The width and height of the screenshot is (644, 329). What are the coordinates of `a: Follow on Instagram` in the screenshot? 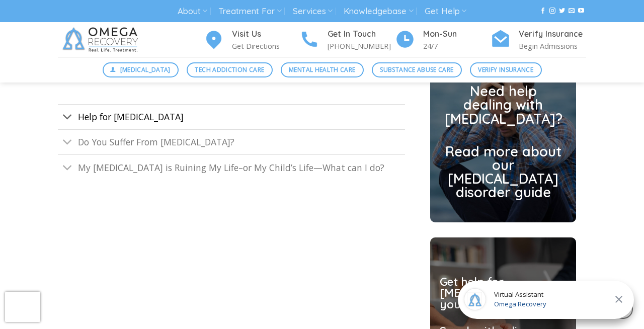 It's located at (553, 11).